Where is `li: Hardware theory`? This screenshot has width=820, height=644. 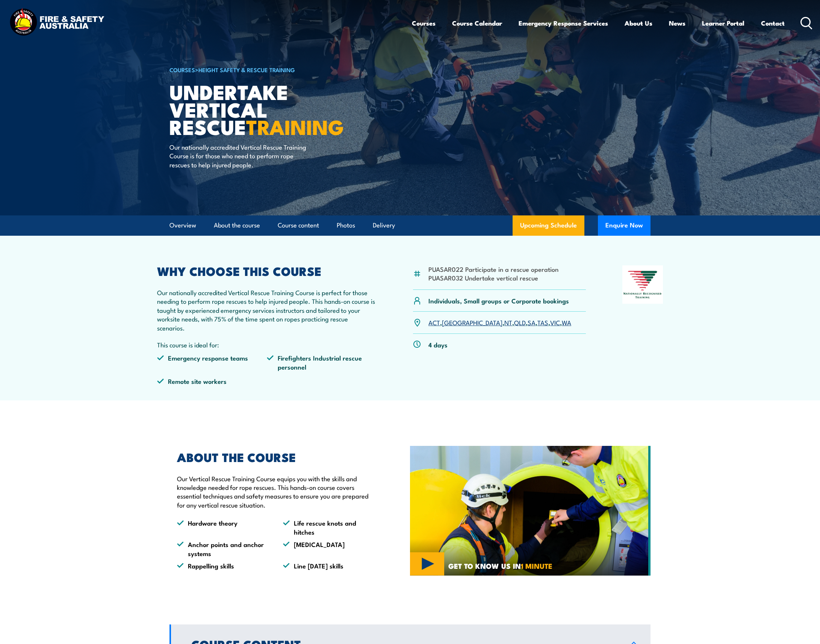 li: Hardware theory is located at coordinates (223, 527).